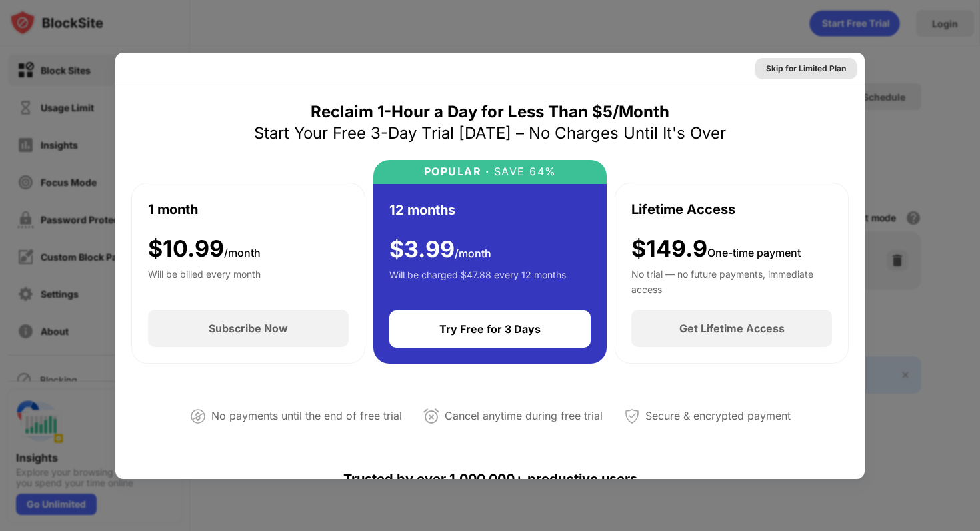 The width and height of the screenshot is (980, 531). What do you see at coordinates (204, 248) in the screenshot?
I see `div: $ 10.99` at bounding box center [204, 248].